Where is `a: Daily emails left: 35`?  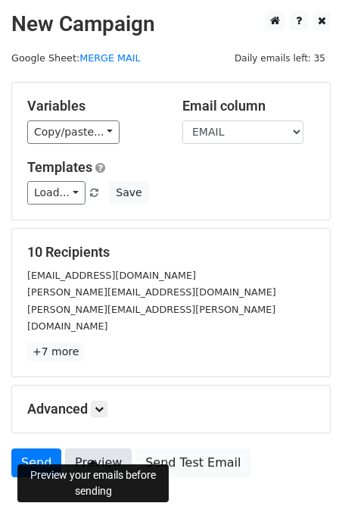 a: Daily emails left: 35 is located at coordinates (280, 58).